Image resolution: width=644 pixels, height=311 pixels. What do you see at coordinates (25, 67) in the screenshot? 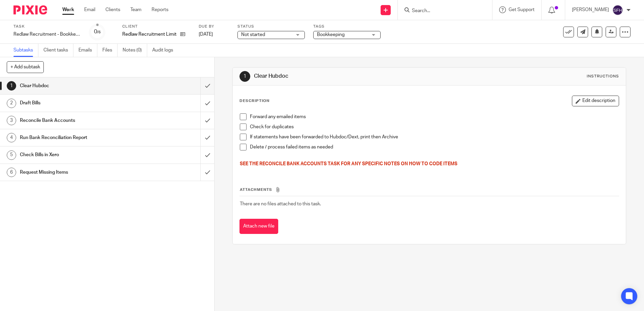
I see `button: + Add subtask` at bounding box center [25, 67].